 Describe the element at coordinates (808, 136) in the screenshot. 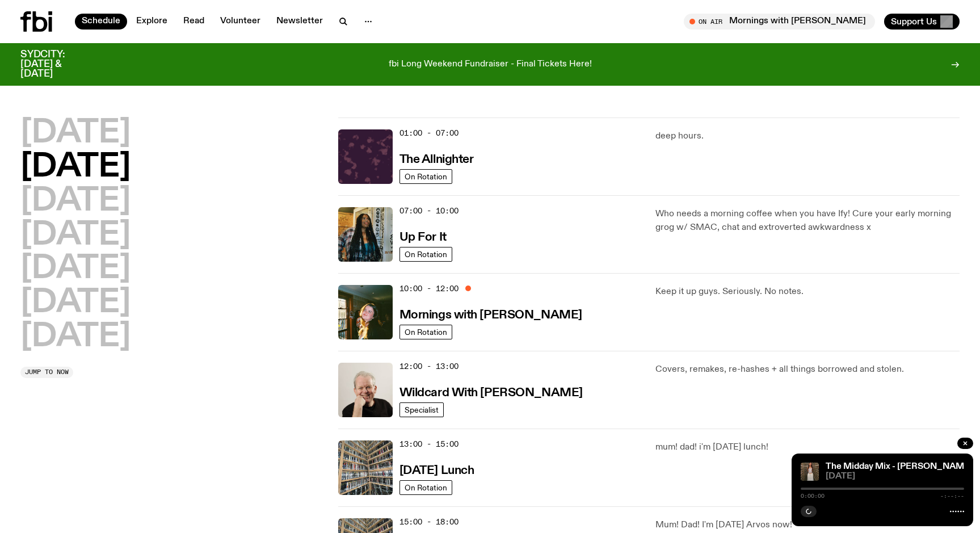

I see `p: deep hours.` at that location.